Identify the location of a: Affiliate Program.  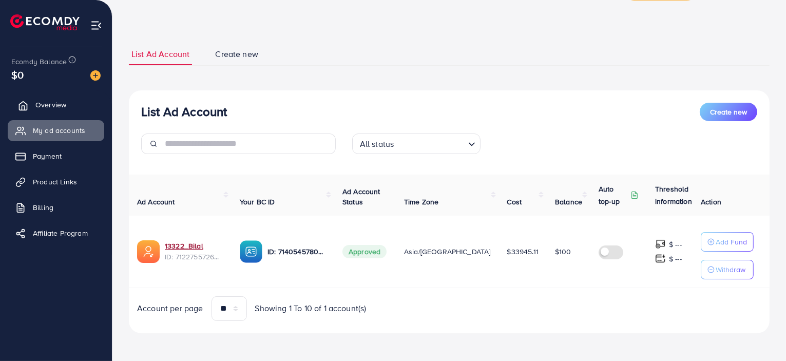
(56, 233).